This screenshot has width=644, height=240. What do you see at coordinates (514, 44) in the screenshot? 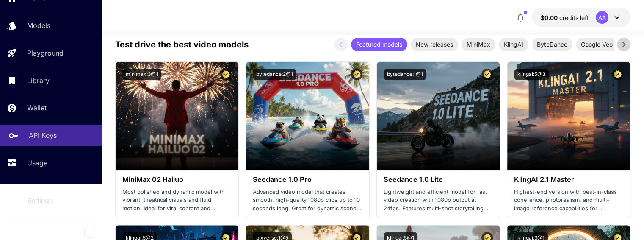
I see `div: KlingAI` at bounding box center [514, 44].